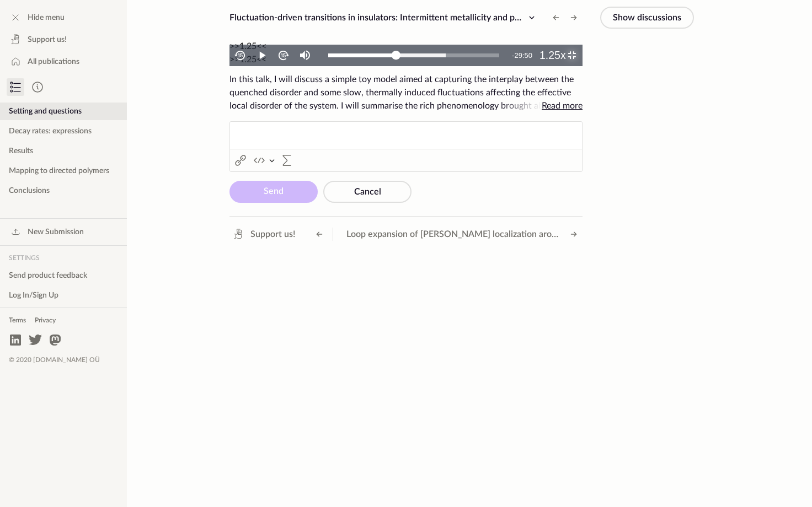 Image resolution: width=812 pixels, height=507 pixels. I want to click on span: Hide menu, so click(46, 18).